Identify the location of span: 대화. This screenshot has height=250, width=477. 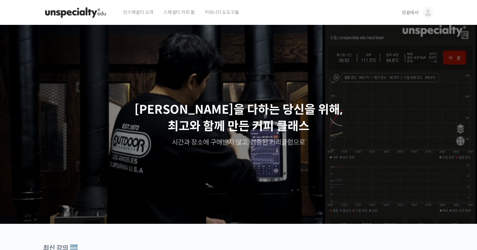
(65, 208).